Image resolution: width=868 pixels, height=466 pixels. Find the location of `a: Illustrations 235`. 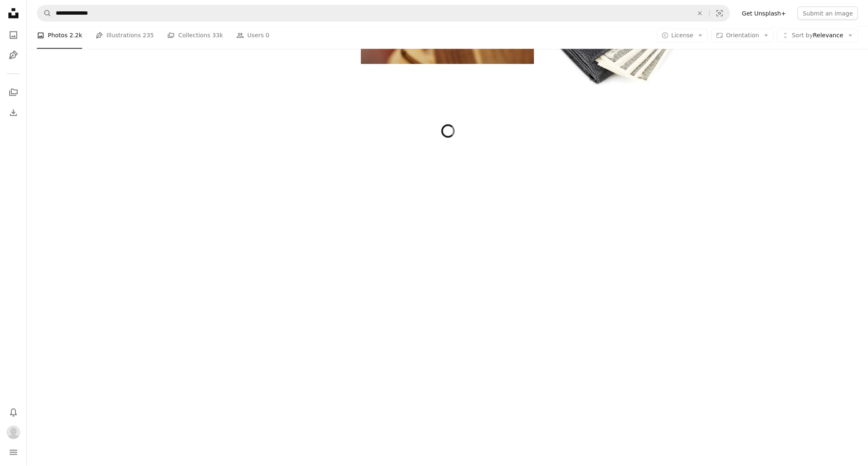

a: Illustrations 235 is located at coordinates (124, 35).